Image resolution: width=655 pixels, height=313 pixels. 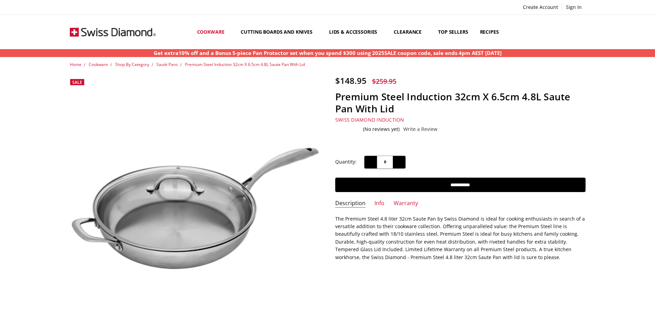 I want to click on a: Recipes, so click(x=490, y=32).